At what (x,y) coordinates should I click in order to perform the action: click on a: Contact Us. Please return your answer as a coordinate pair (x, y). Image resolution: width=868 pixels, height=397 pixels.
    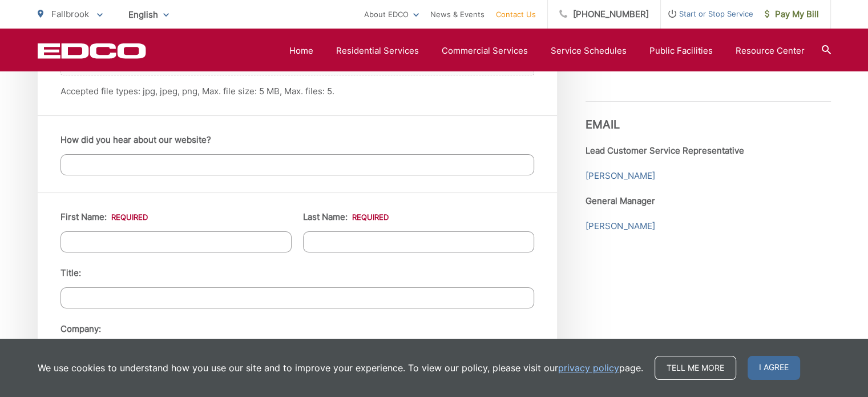
    Looking at the image, I should click on (516, 14).